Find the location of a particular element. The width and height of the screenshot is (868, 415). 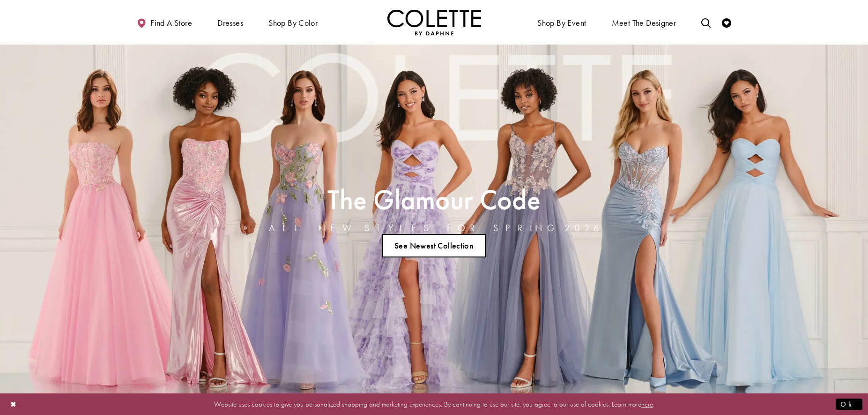

a: Visit Home Page is located at coordinates (434, 22).